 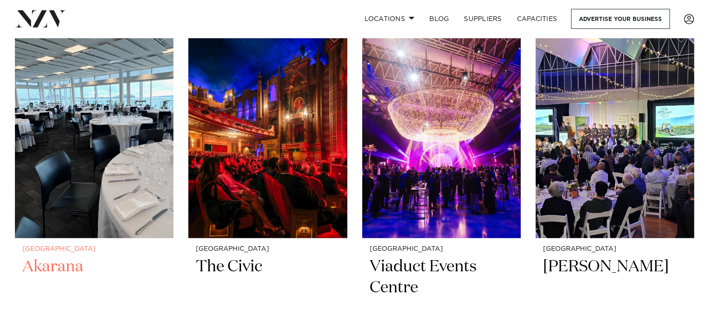 I want to click on h2: Viaduct Events Centre, so click(x=441, y=288).